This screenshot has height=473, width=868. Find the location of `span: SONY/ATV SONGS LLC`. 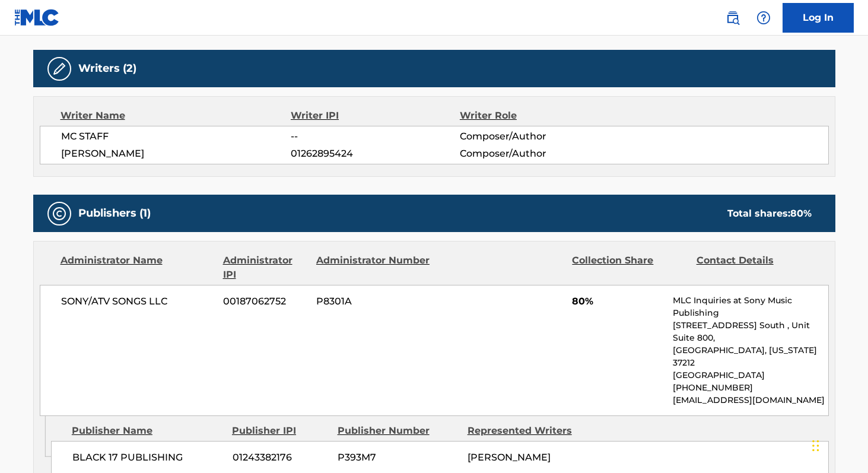

span: SONY/ATV SONGS LLC is located at coordinates (138, 302).